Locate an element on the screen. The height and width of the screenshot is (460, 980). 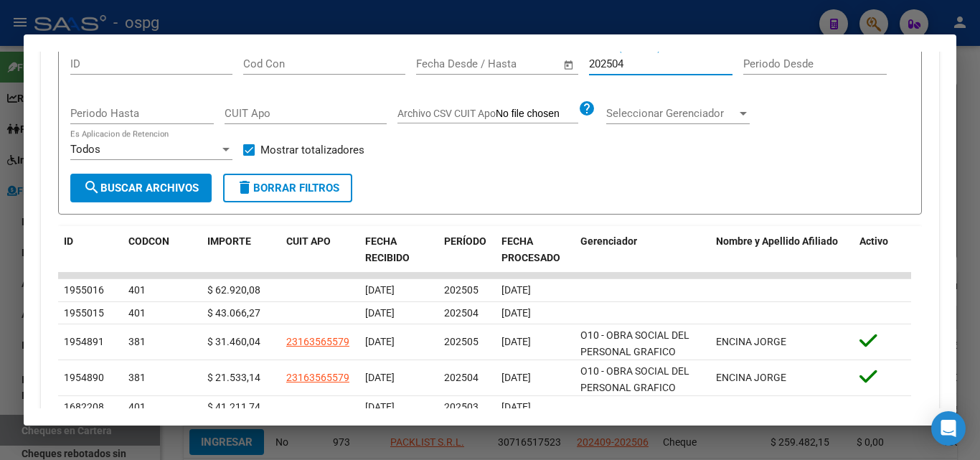
mat-icon: delete is located at coordinates (244, 187).